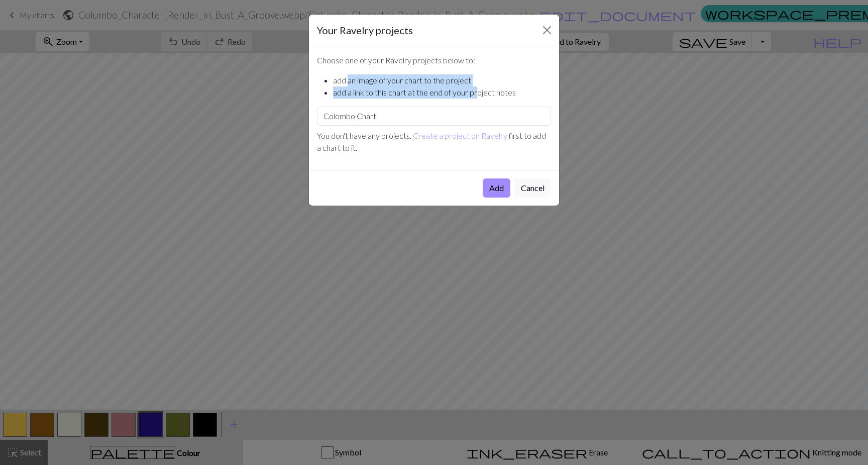 The width and height of the screenshot is (868, 465). What do you see at coordinates (460, 135) in the screenshot?
I see `a: Create a project on Ravelry` at bounding box center [460, 135].